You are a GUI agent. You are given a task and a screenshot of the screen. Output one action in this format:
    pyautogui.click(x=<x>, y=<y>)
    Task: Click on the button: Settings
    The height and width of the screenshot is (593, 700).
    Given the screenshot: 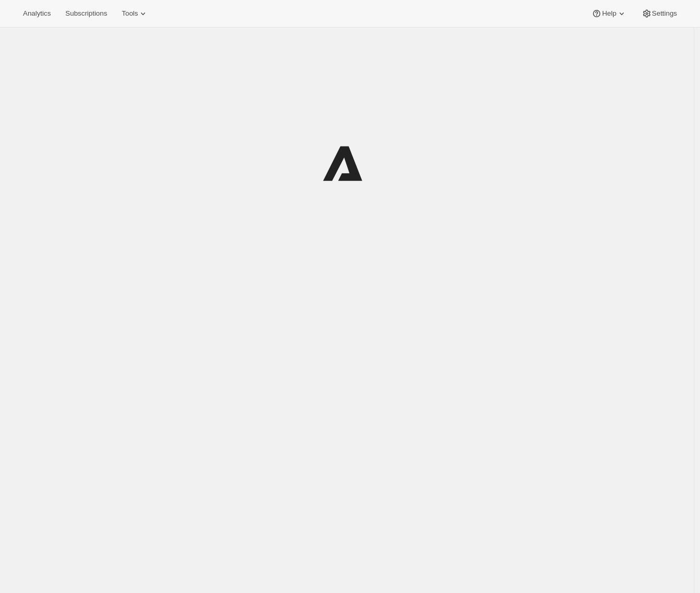 What is the action you would take?
    pyautogui.click(x=659, y=14)
    